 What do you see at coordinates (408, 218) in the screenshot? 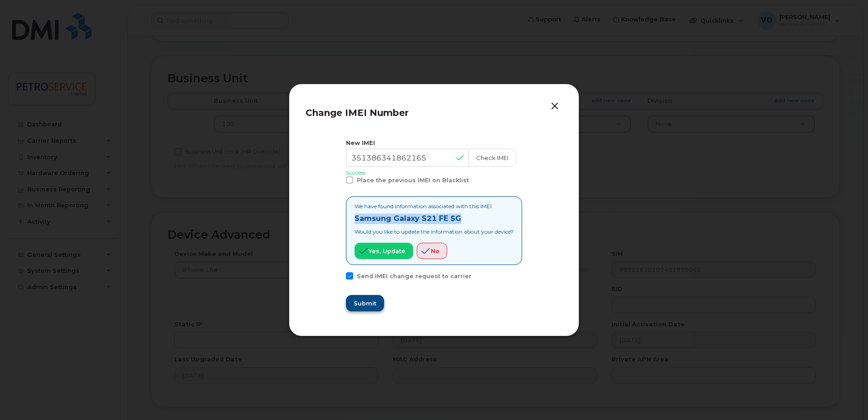
I see `strong: Samsung Galaxy S21 FE 5G` at bounding box center [408, 218].